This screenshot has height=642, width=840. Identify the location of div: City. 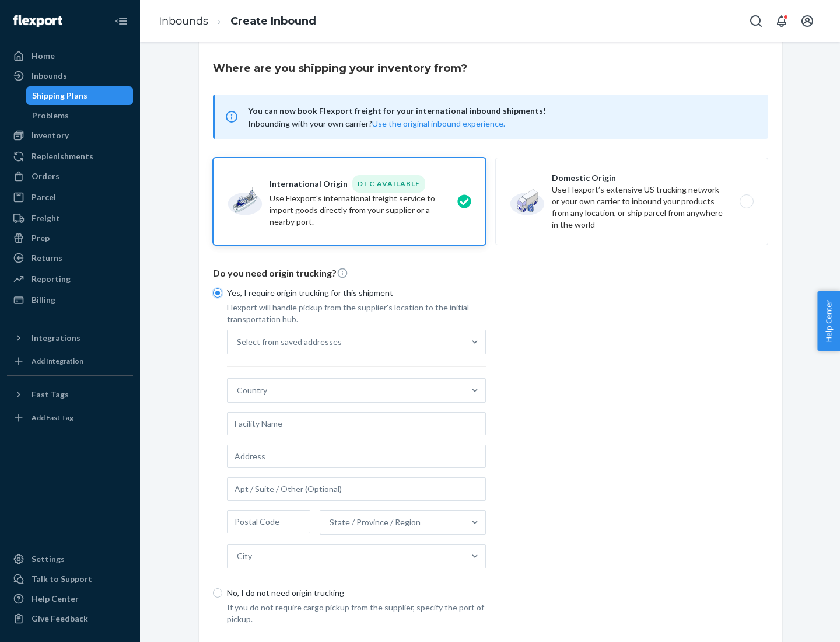
(244, 556).